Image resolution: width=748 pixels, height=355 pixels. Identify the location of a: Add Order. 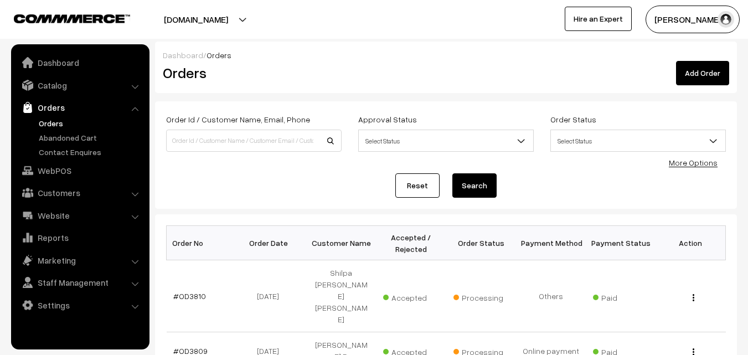
(702, 73).